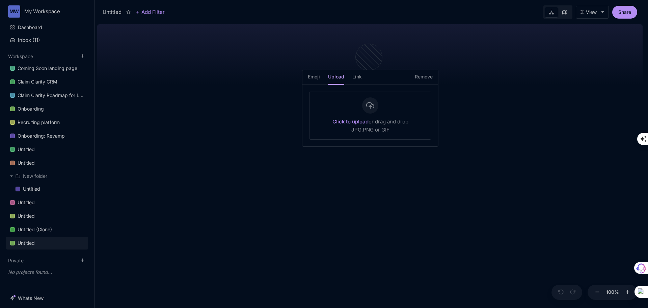  Describe the element at coordinates (357, 79) in the screenshot. I see `h5: Link` at that location.